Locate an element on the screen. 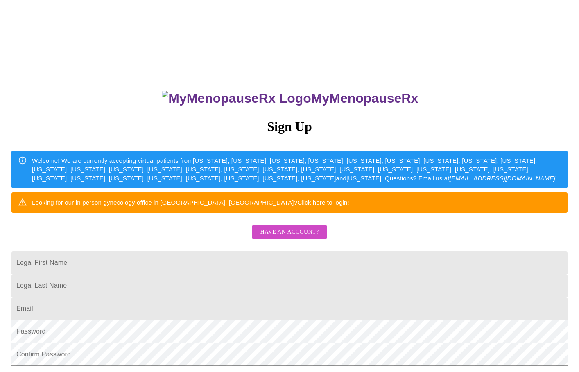 This screenshot has width=579, height=372. span: Have an account? is located at coordinates (289, 232).